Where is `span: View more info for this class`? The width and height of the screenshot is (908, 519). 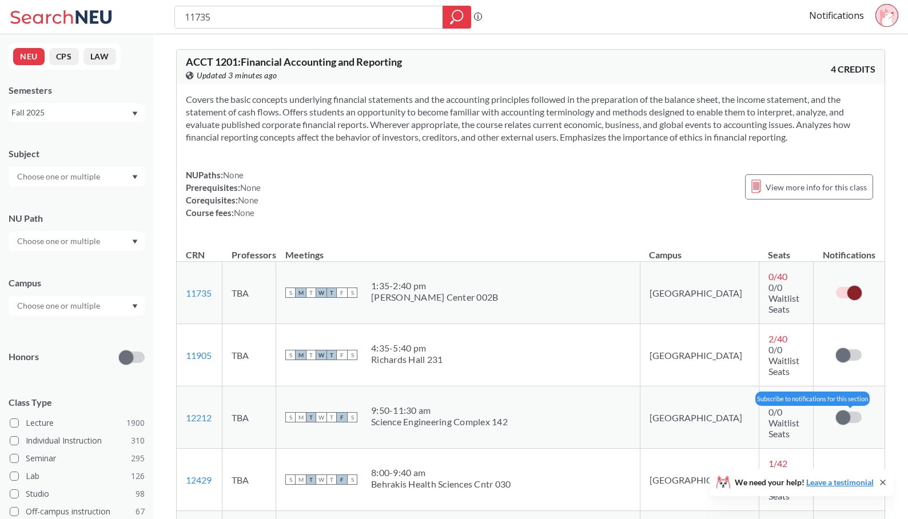 span: View more info for this class is located at coordinates (816, 187).